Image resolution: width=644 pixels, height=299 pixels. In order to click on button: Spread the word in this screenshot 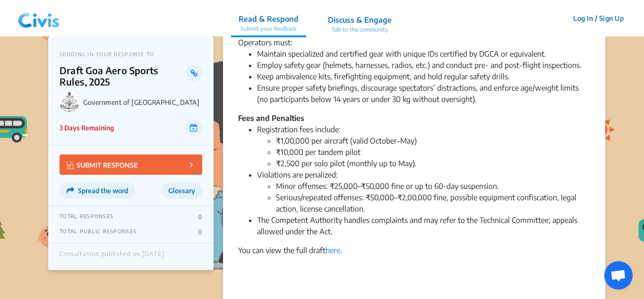, I will do `click(97, 190)`.